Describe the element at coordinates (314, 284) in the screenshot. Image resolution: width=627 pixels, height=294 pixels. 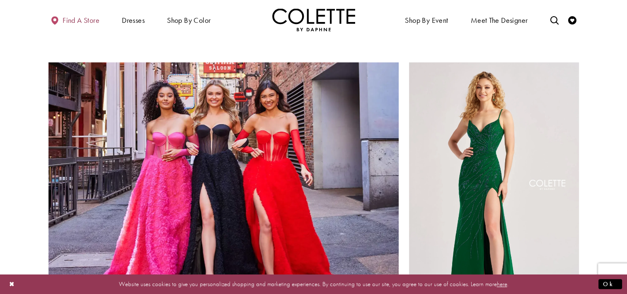
I see `p: Website uses cookies to give you personalized shopping and marketing experiences. By continuing t...` at that location.